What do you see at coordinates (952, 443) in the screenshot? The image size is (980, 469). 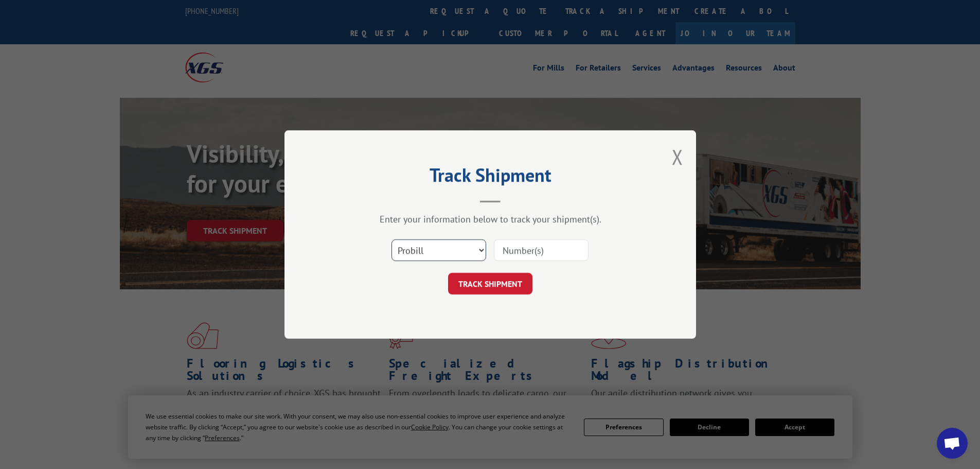 I see `div: Open chat` at bounding box center [952, 443].